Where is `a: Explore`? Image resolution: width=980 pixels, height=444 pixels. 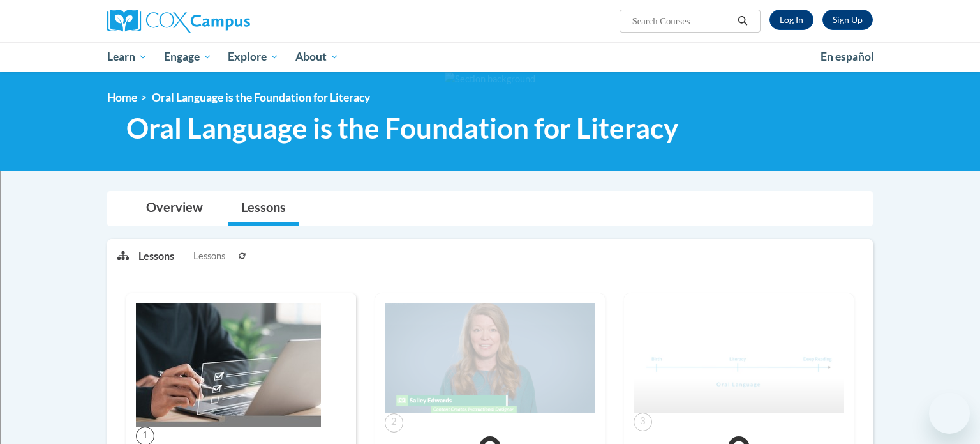 a: Explore is located at coordinates (253, 57).